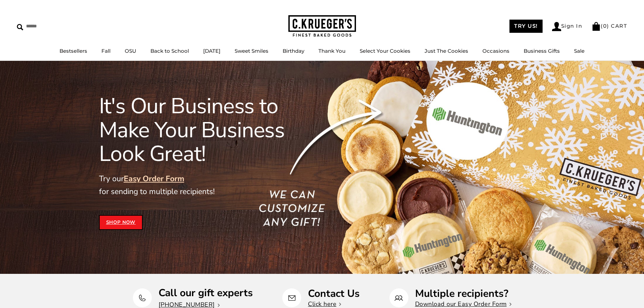 This screenshot has height=308, width=644. Describe the element at coordinates (556, 27) in the screenshot. I see `img: Account` at that location.